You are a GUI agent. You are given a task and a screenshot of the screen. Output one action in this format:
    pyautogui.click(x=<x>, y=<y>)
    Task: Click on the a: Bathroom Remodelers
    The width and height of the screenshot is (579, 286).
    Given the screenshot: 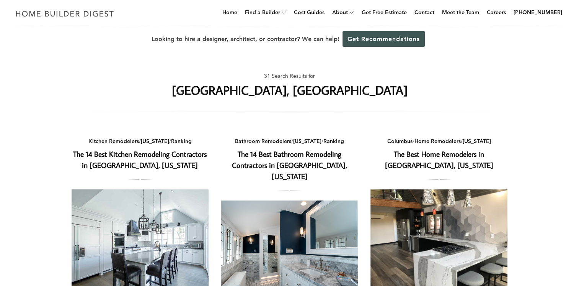 What is the action you would take?
    pyautogui.click(x=263, y=141)
    